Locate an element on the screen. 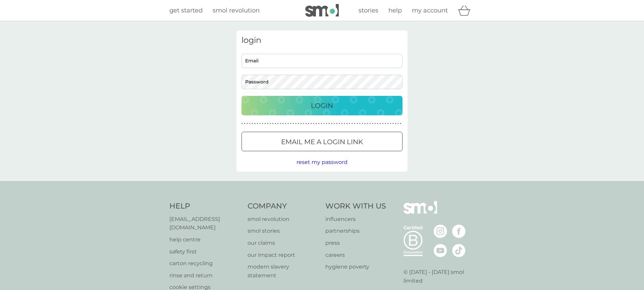 The image size is (644, 290). h3: login is located at coordinates (322, 40).